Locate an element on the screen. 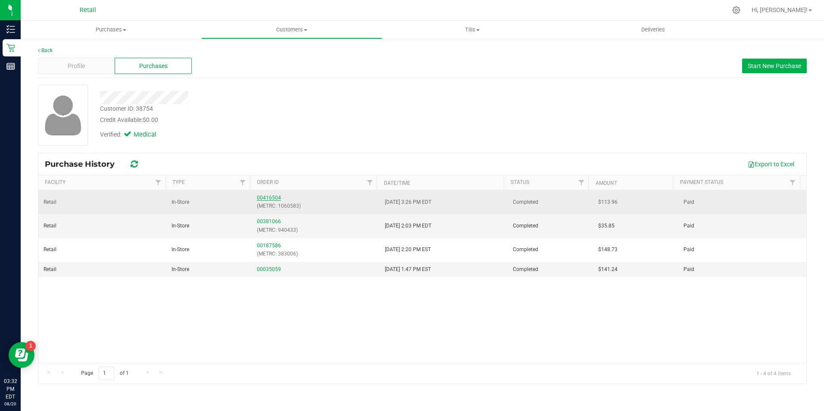 This screenshot has width=824, height=411. button: Export to Excel is located at coordinates (771, 164).